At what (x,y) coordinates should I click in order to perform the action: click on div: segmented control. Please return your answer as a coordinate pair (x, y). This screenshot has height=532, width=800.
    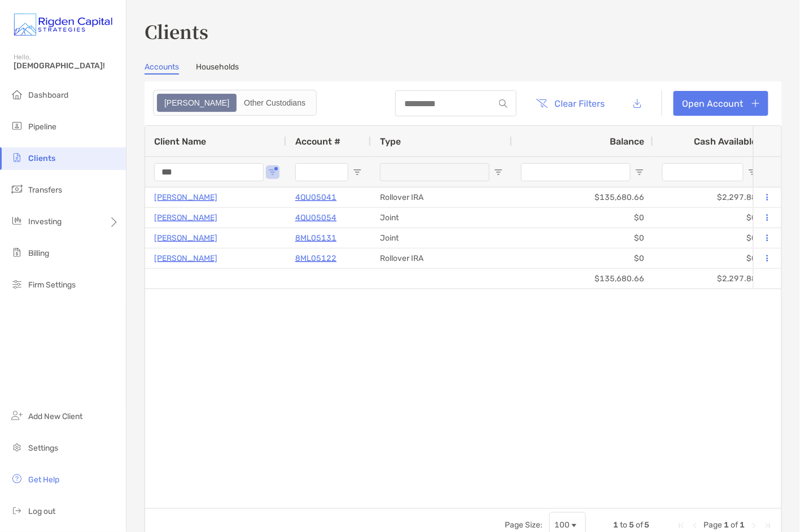
    Looking at the image, I should click on (235, 103).